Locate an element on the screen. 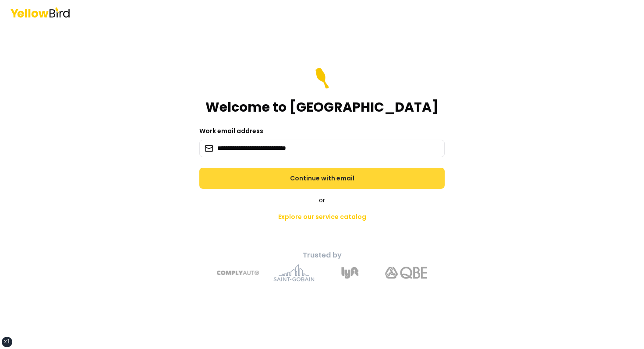 The height and width of the screenshot is (349, 644). a: Explore our service catalog is located at coordinates (322, 217).